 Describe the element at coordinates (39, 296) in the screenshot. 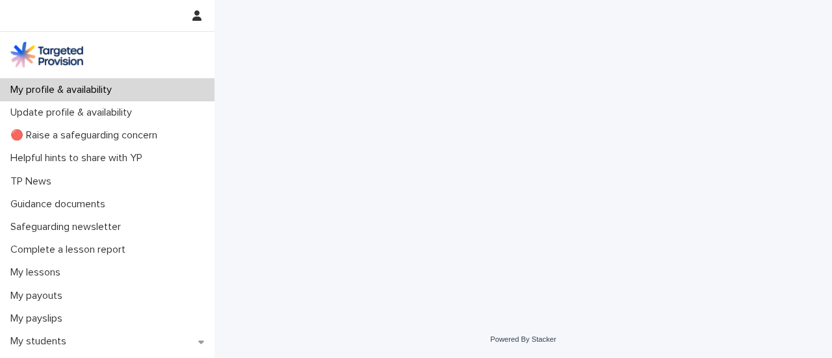

I see `p: My payouts` at that location.